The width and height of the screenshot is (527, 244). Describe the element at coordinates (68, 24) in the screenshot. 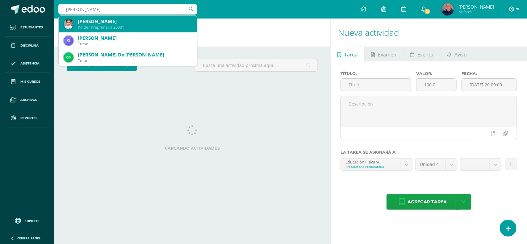

I see `img: b8028e3cb81ae7db65f45f907ddf33fc.png` at that location.